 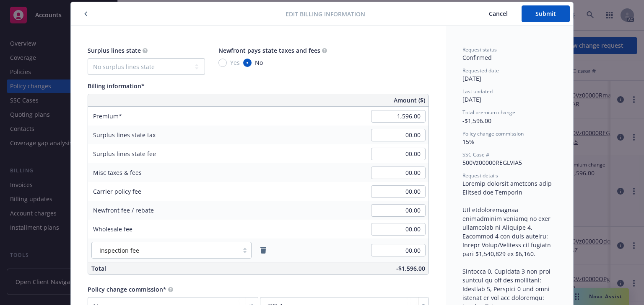 What do you see at coordinates (124, 134) in the screenshot?
I see `span: Surplus lines state tax` at bounding box center [124, 134].